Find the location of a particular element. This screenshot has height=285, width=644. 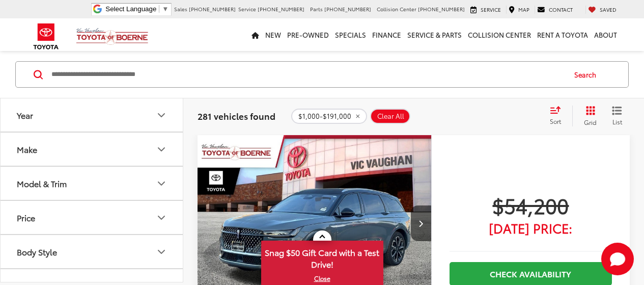

span: Collision Center is located at coordinates (397, 9).